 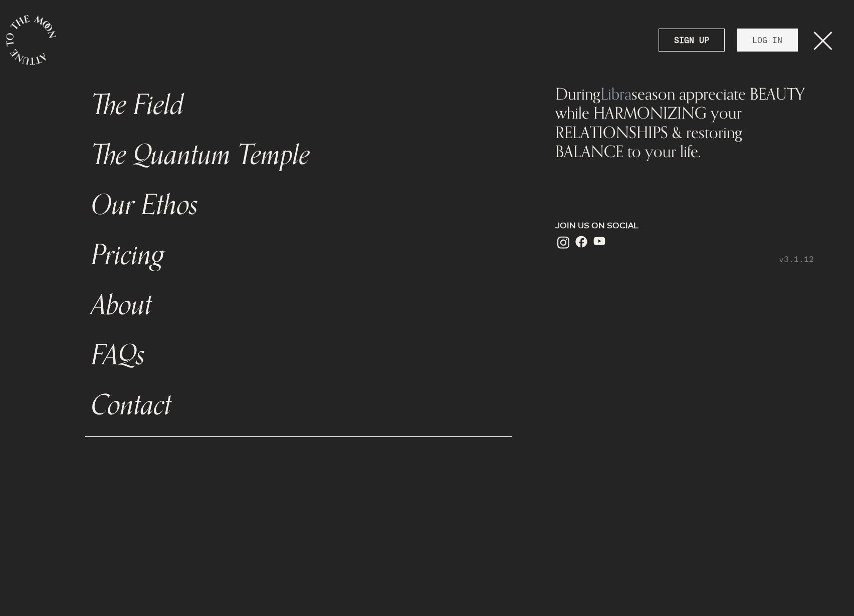 What do you see at coordinates (692, 40) in the screenshot?
I see `a: SIGN UP` at bounding box center [692, 40].